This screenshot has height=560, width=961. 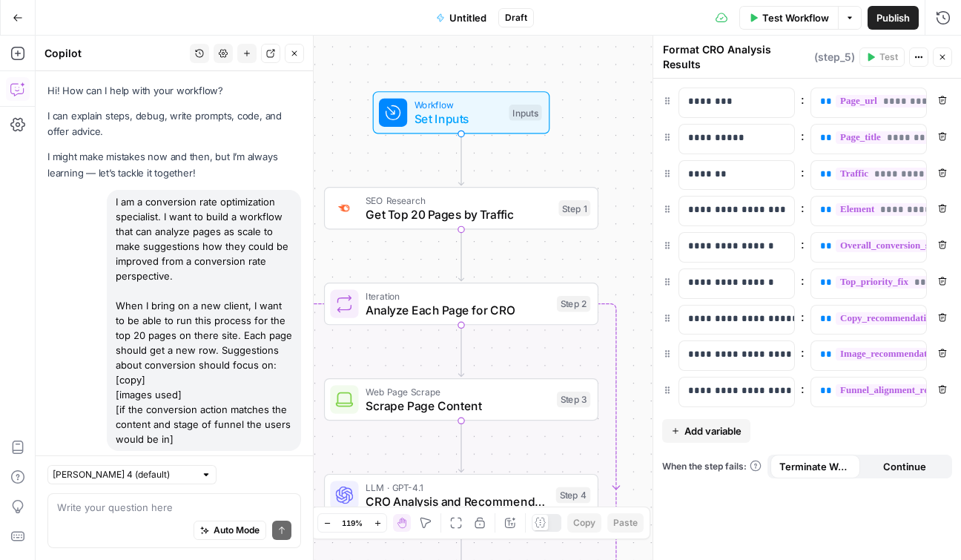 What do you see at coordinates (458, 214) in the screenshot?
I see `span: Get Top 20 Pages by Traffic` at bounding box center [458, 214].